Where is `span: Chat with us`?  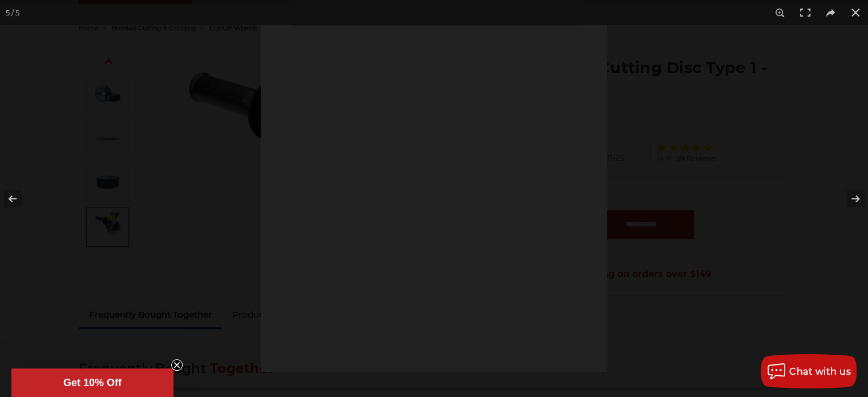 span: Chat with us is located at coordinates (820, 371).